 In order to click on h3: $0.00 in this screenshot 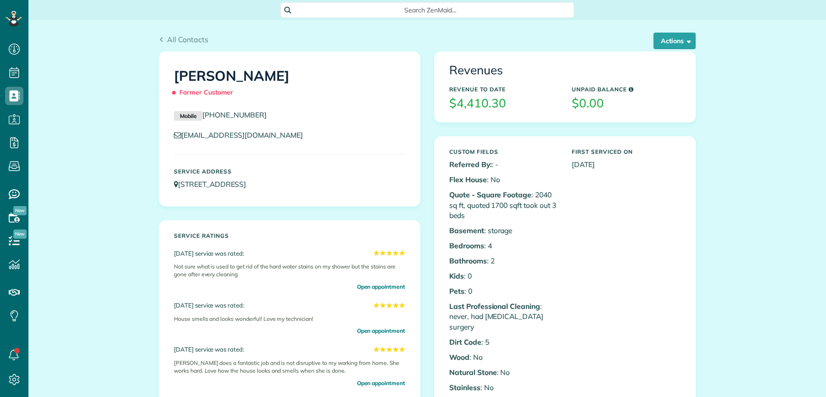, I will do `click(626, 103)`.